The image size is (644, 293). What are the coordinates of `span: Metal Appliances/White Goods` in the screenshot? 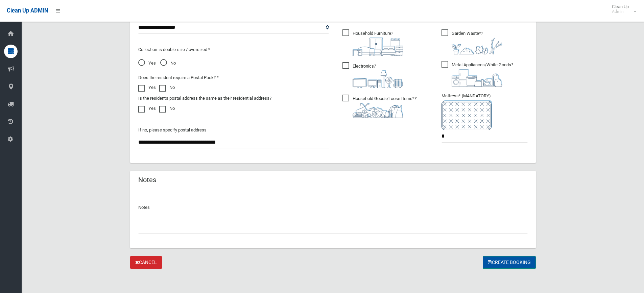 It's located at (477, 74).